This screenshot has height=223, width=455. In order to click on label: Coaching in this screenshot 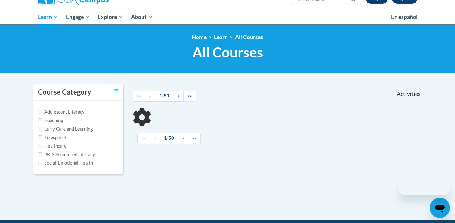, I will do `click(50, 121)`.